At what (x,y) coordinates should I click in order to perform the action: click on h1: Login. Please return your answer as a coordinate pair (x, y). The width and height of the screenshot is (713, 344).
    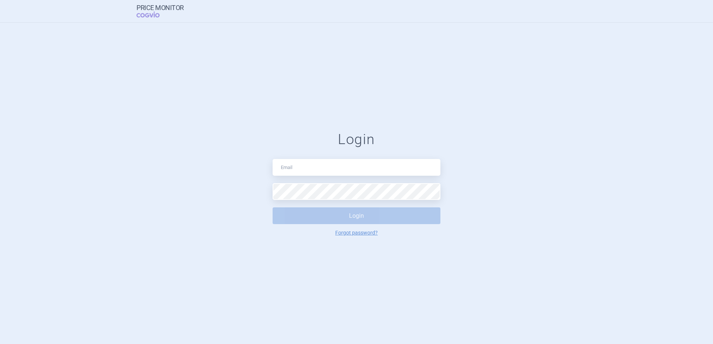
    Looking at the image, I should click on (356, 140).